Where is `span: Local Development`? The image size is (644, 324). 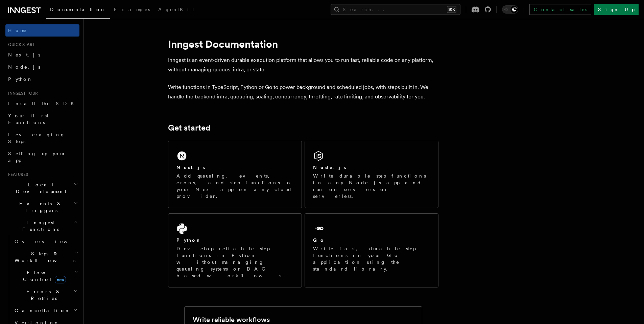
span: Local Development is located at coordinates (39, 188).